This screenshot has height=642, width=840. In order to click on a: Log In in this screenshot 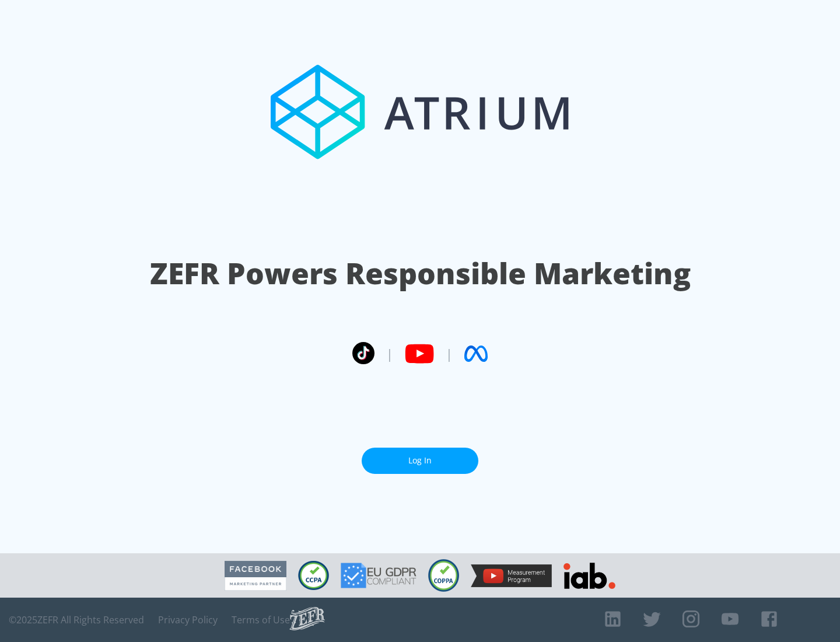, I will do `click(420, 460)`.